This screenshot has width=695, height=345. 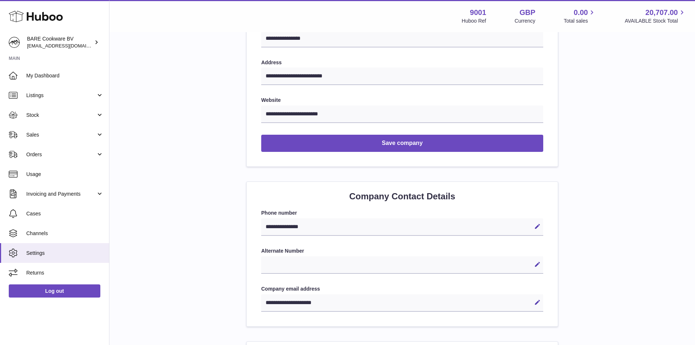 I want to click on span: Invoicing and Payments, so click(x=61, y=194).